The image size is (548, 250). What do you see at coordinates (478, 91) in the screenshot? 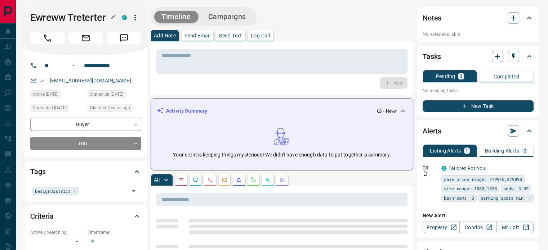
I see `p: No pending tasks` at bounding box center [478, 91].